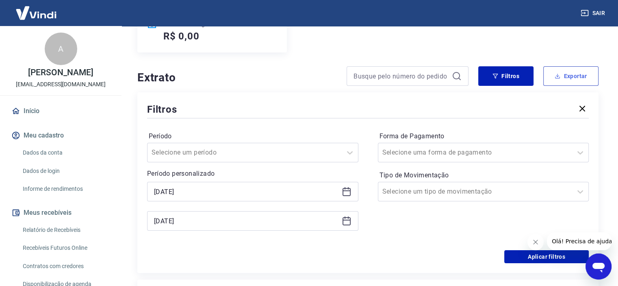 The height and width of the screenshot is (286, 618). I want to click on h5: R$ 0,00, so click(181, 36).